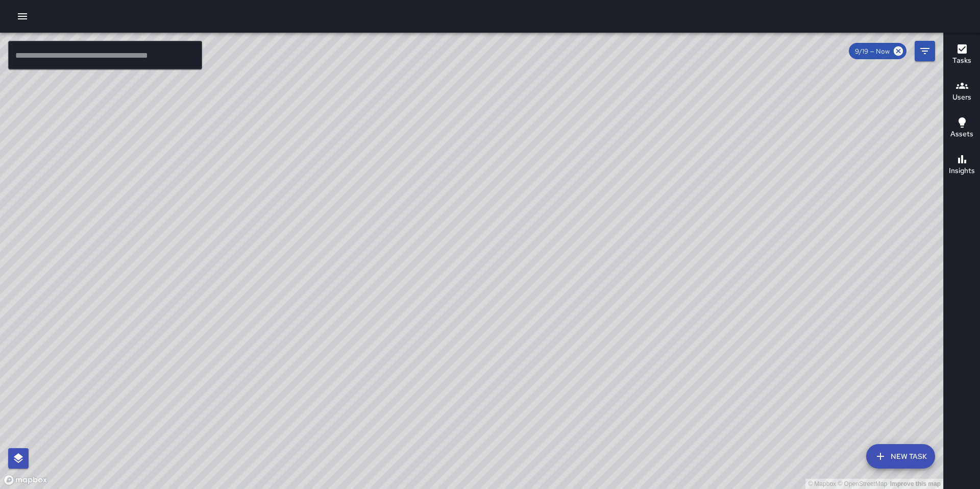 This screenshot has width=980, height=489. Describe the element at coordinates (961, 92) in the screenshot. I see `button: Users` at that location.